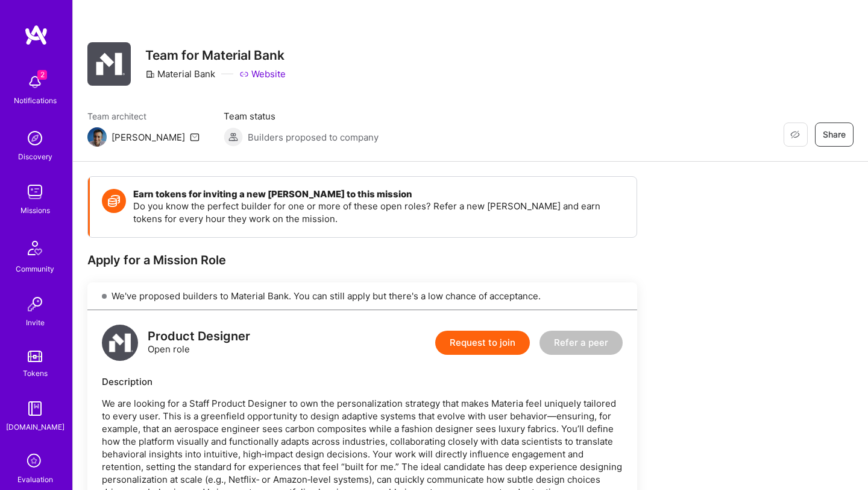  What do you see at coordinates (97, 137) in the screenshot?
I see `img: Team Architect` at bounding box center [97, 137].